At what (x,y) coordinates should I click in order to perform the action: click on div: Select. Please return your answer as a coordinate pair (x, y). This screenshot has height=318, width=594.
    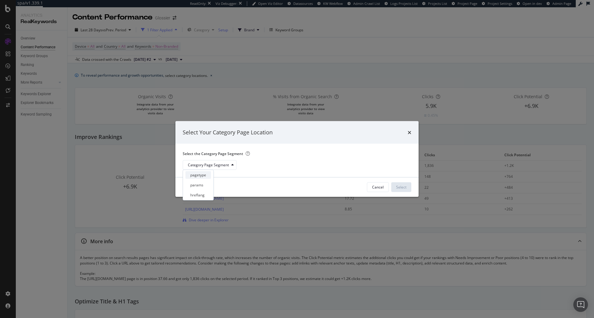
    Looking at the image, I should click on (401, 187).